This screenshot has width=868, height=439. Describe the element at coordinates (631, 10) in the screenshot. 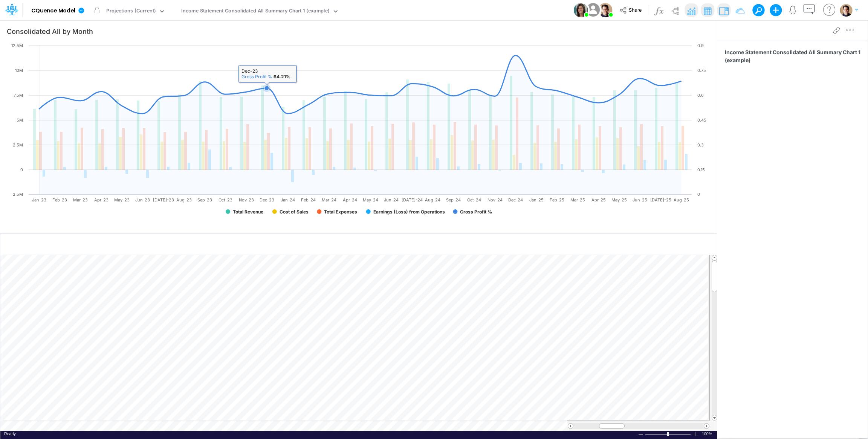

I see `button: Share` at that location.